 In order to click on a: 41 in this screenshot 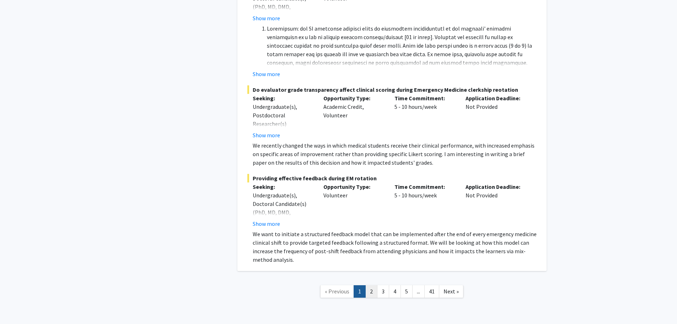, I will do `click(432, 291)`.